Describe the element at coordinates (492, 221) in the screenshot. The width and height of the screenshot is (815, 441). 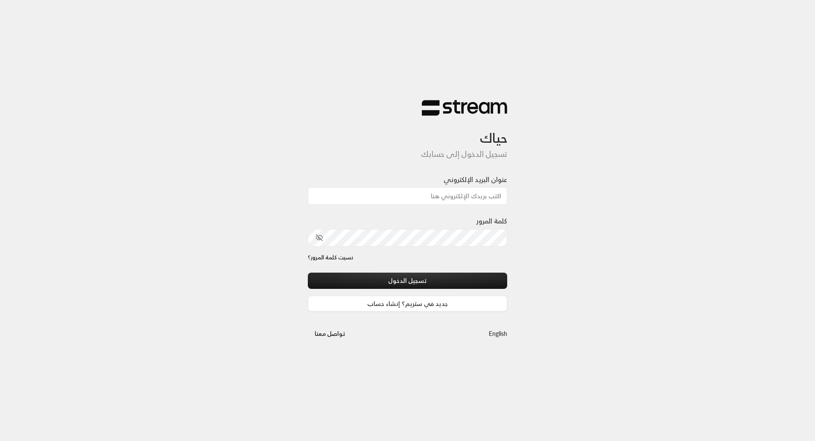
I see `label: كلمة المرور` at that location.